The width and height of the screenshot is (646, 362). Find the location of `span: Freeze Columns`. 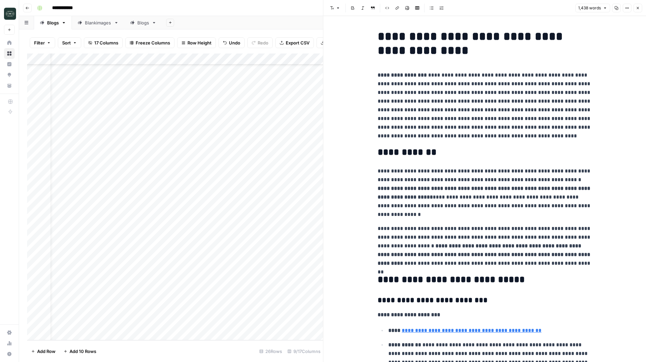

span: Freeze Columns is located at coordinates (153, 43).